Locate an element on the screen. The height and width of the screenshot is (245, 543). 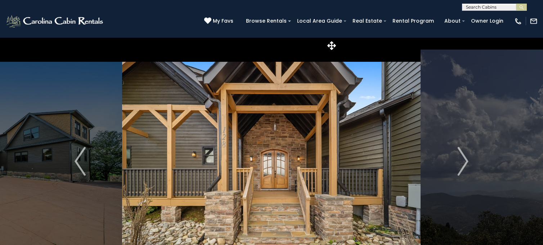
a: Real Estate is located at coordinates (367, 21).